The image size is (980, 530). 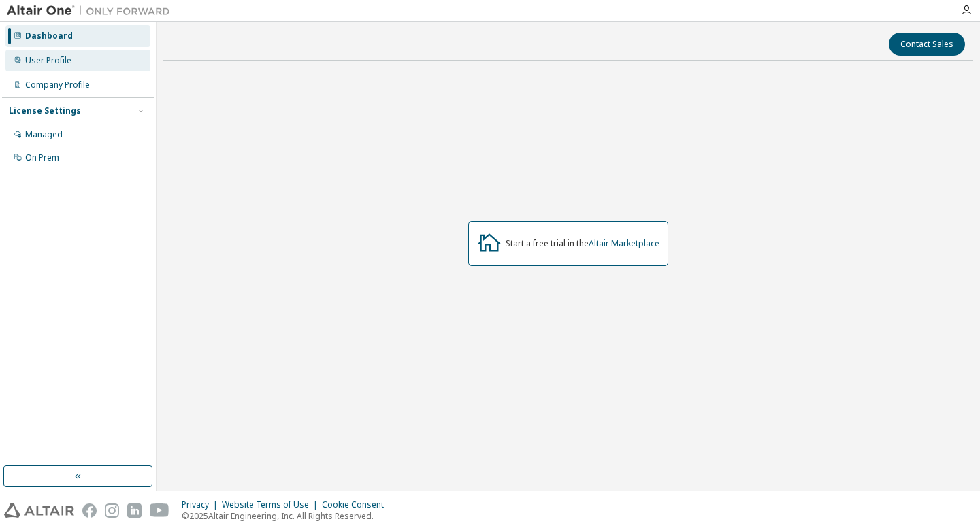 What do you see at coordinates (927, 44) in the screenshot?
I see `button: Contact Sales` at bounding box center [927, 44].